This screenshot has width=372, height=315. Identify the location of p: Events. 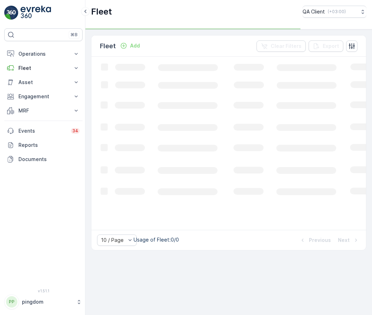
(43, 131).